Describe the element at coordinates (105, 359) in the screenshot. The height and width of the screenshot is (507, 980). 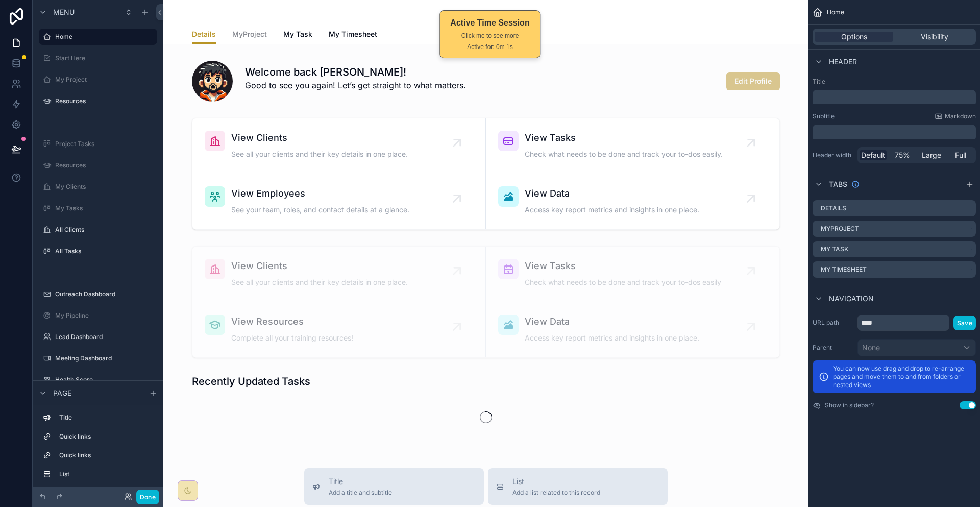
I see `label: Meeting Dashboard` at that location.